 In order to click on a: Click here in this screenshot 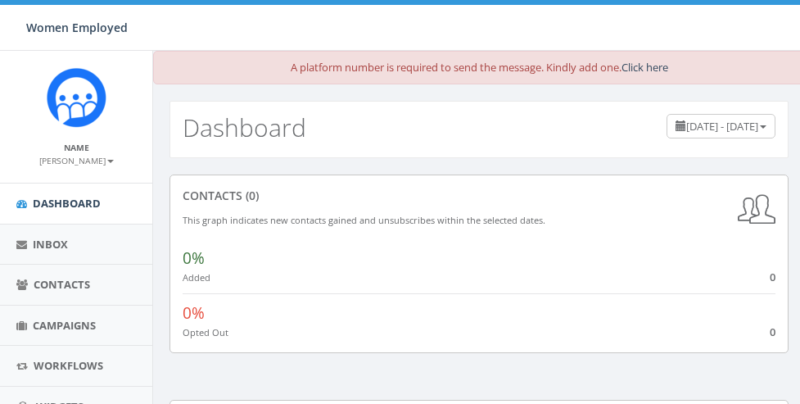, I will do `click(644, 67)`.